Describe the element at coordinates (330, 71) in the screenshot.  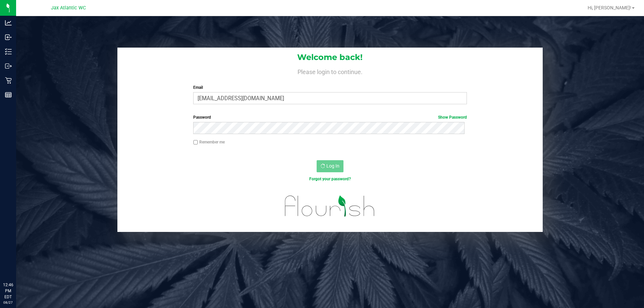
I see `h4: Please login to continue.` at that location.